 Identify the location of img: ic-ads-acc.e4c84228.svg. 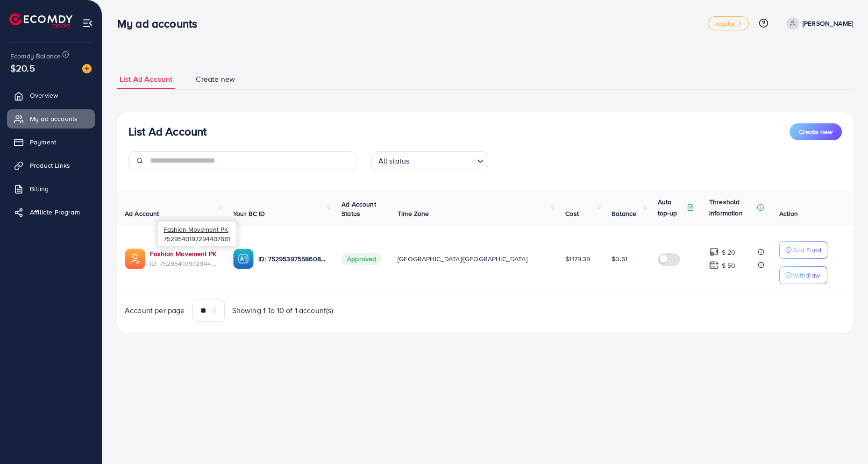
(135, 259).